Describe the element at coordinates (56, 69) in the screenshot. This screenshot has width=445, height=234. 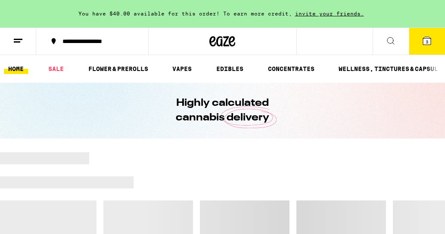
I see `a: SALE` at that location.